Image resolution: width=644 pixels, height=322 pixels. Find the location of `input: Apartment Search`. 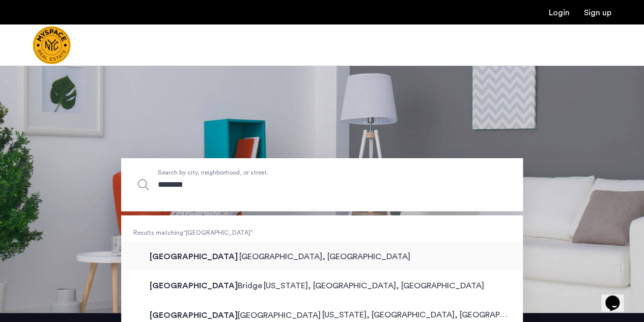

input: Apartment Search is located at coordinates (322, 185).